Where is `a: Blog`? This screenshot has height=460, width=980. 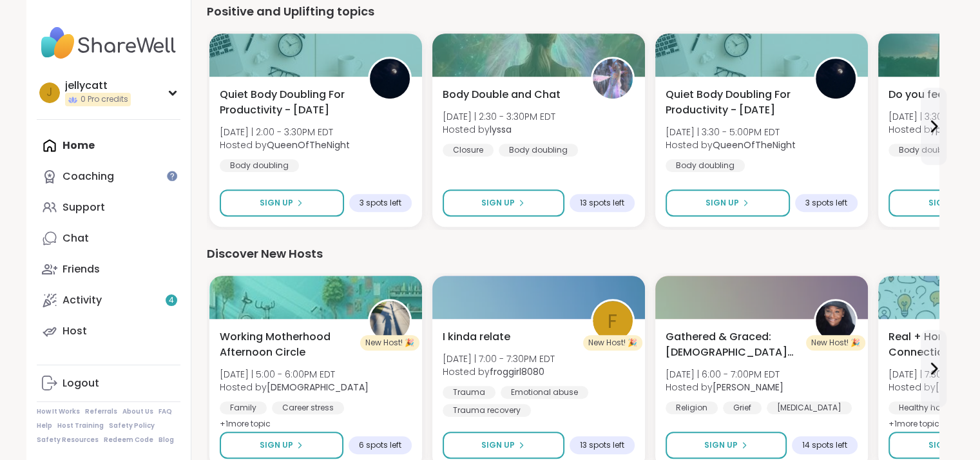
a: Blog is located at coordinates (166, 440).